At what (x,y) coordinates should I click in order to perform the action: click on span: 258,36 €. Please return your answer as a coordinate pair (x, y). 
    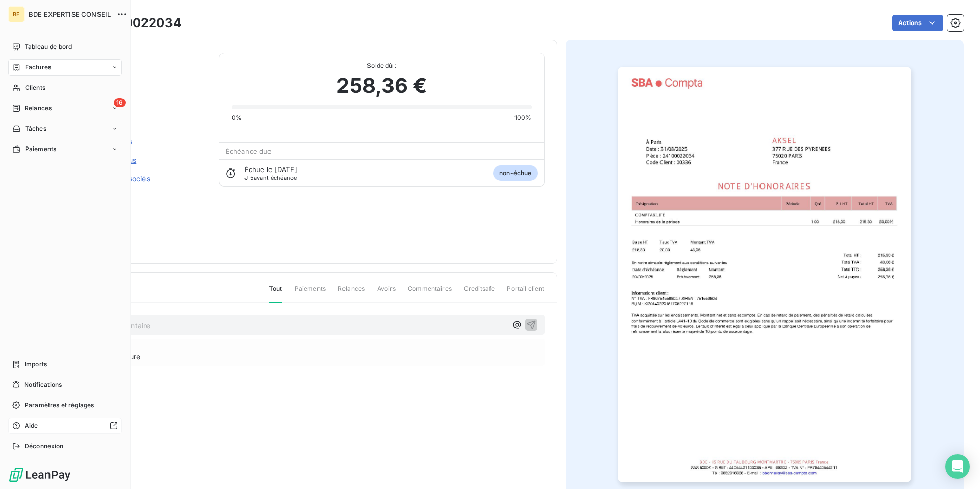
    Looking at the image, I should click on (381, 86).